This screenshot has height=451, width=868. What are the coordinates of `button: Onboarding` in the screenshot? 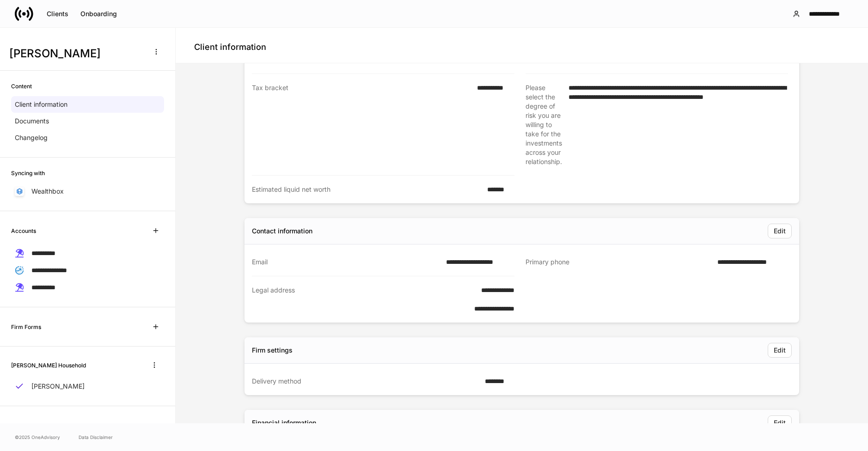 It's located at (99, 14).